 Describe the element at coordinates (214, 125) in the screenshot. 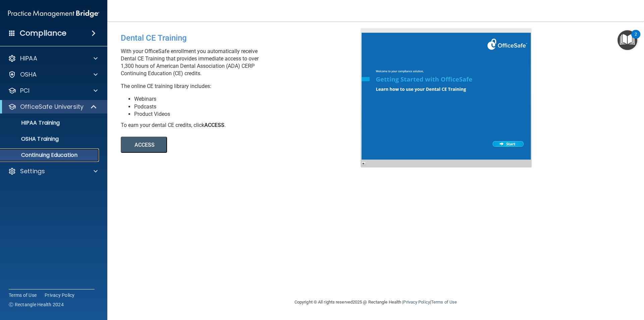

I see `b: ACCESS` at that location.